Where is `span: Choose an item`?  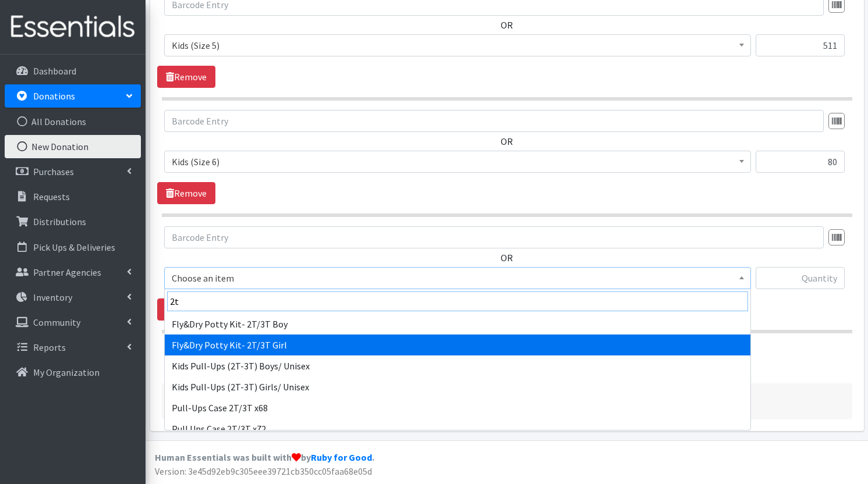 span: Choose an item is located at coordinates (458, 278).